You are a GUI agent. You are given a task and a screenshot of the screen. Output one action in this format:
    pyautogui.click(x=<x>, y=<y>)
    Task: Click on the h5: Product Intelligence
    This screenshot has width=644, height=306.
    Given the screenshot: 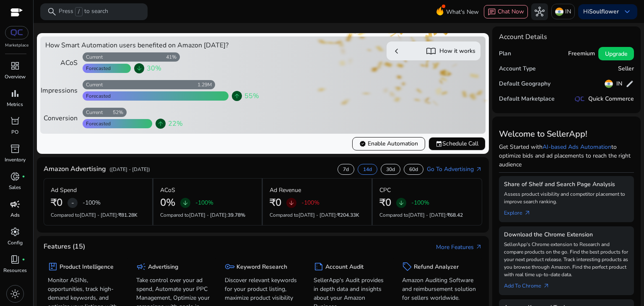 What is the action you would take?
    pyautogui.click(x=86, y=267)
    